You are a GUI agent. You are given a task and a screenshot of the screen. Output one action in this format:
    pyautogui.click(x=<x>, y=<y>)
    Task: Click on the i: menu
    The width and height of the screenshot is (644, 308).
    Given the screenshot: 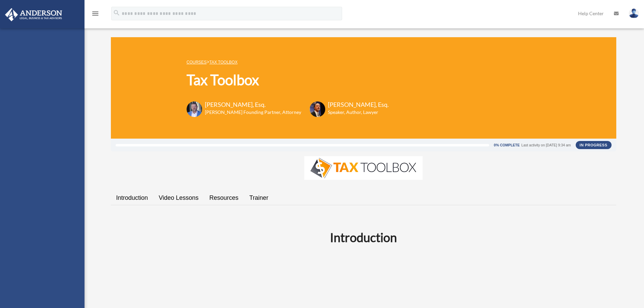 What is the action you would take?
    pyautogui.click(x=95, y=13)
    